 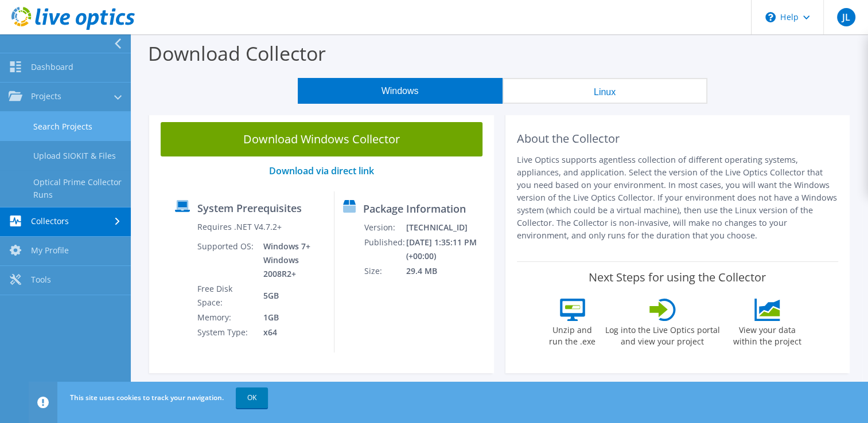 What do you see at coordinates (225, 260) in the screenshot?
I see `td: Supported OS:` at bounding box center [225, 260].